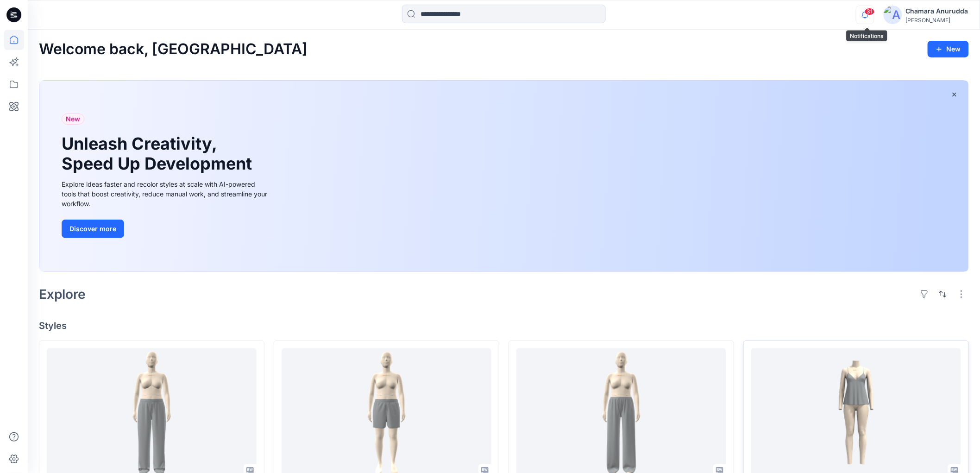  What do you see at coordinates (93, 229) in the screenshot?
I see `button: Discover more` at bounding box center [93, 229].